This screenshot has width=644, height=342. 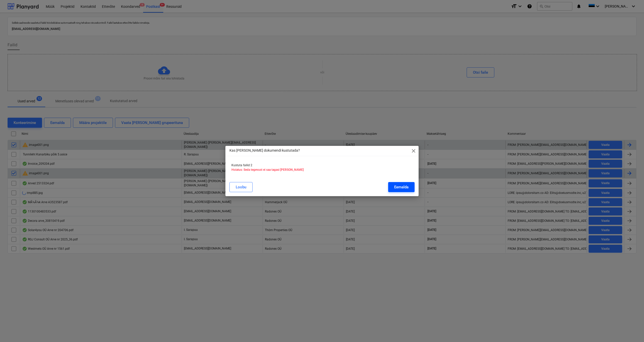 I want to click on button: Loobu, so click(x=241, y=187).